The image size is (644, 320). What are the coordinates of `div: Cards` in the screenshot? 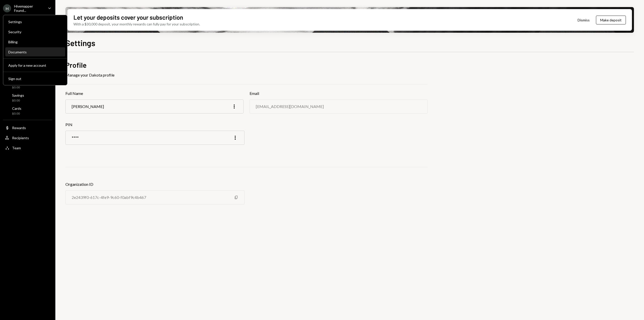 It's located at (16, 108).